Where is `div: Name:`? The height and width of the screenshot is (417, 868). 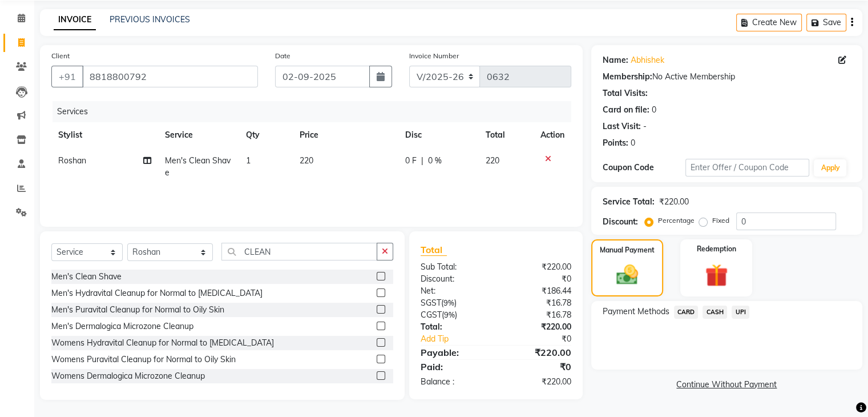
div: Name: is located at coordinates (615, 60).